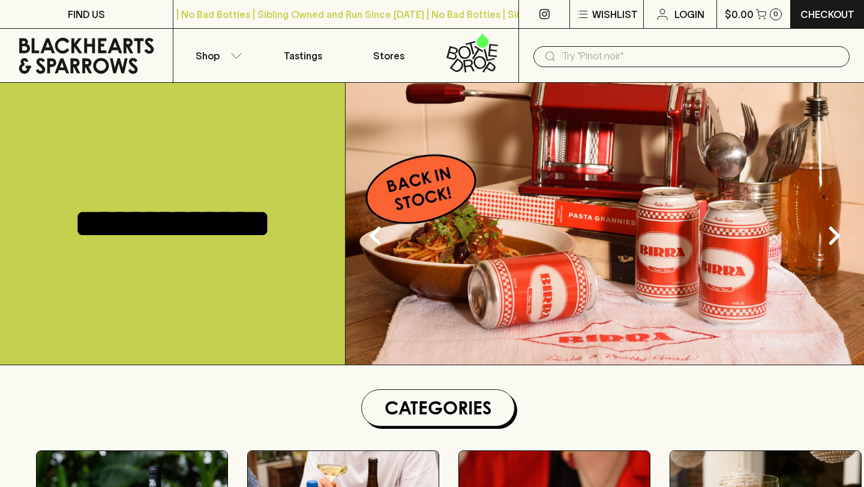 The height and width of the screenshot is (487, 864). I want to click on p: 0, so click(775, 14).